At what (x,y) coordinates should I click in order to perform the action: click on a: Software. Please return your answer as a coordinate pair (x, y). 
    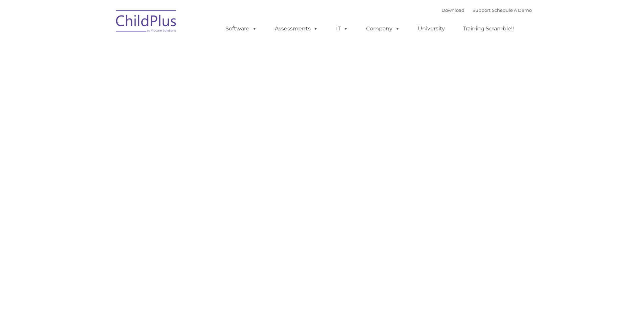
    Looking at the image, I should click on (241, 29).